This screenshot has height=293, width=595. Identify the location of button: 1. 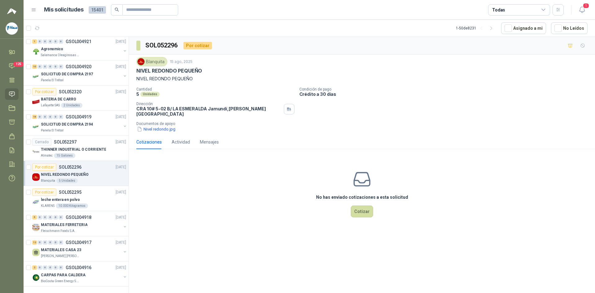
(582, 10).